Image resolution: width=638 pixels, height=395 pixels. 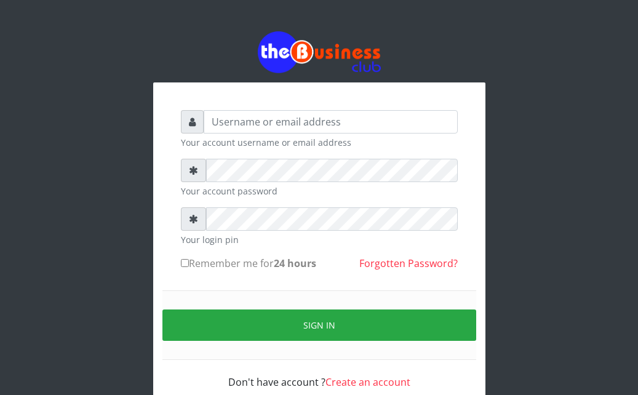 What do you see at coordinates (319, 142) in the screenshot?
I see `small: Your account username or email address` at bounding box center [319, 142].